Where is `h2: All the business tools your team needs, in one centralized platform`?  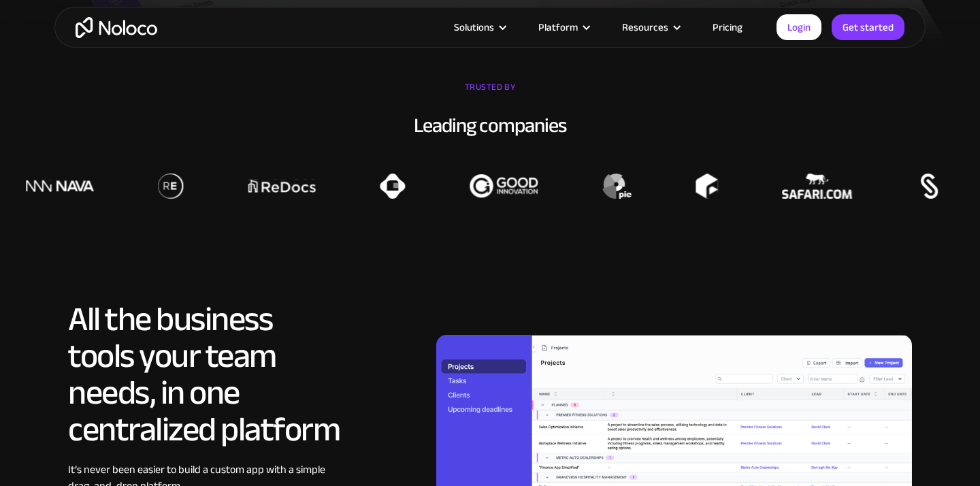 h2: All the business tools your team needs, in one centralized platform is located at coordinates (204, 374).